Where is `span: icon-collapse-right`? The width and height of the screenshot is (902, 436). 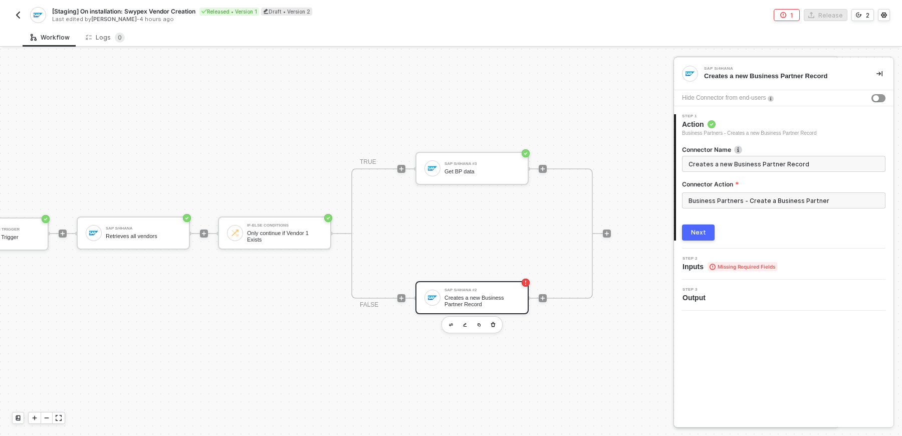
span: icon-collapse-right is located at coordinates (880, 74).